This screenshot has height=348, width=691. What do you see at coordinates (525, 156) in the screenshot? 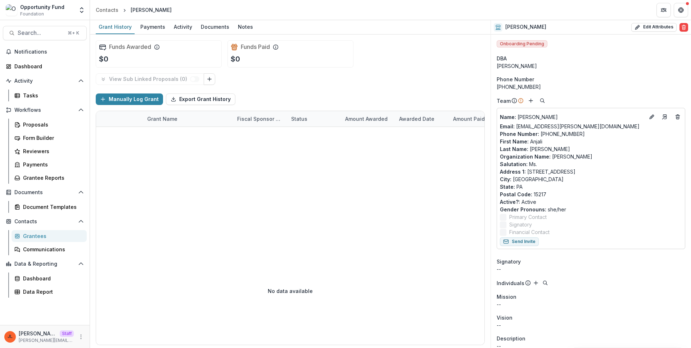
I see `span: Organization Name :` at bounding box center [525, 156].